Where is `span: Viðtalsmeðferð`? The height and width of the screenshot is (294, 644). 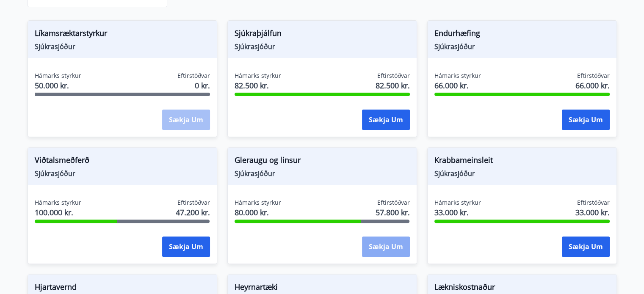 span: Viðtalsmeðferð is located at coordinates (122, 161).